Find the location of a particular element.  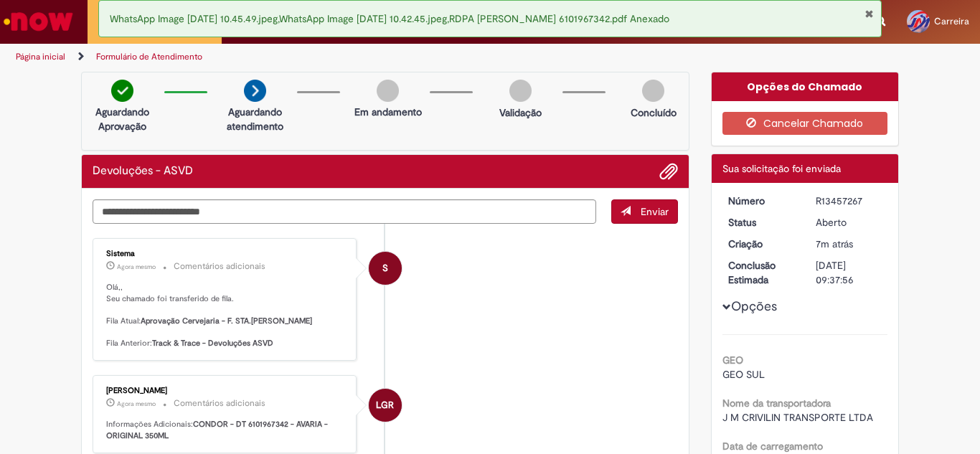

span: LGR is located at coordinates (385, 406).